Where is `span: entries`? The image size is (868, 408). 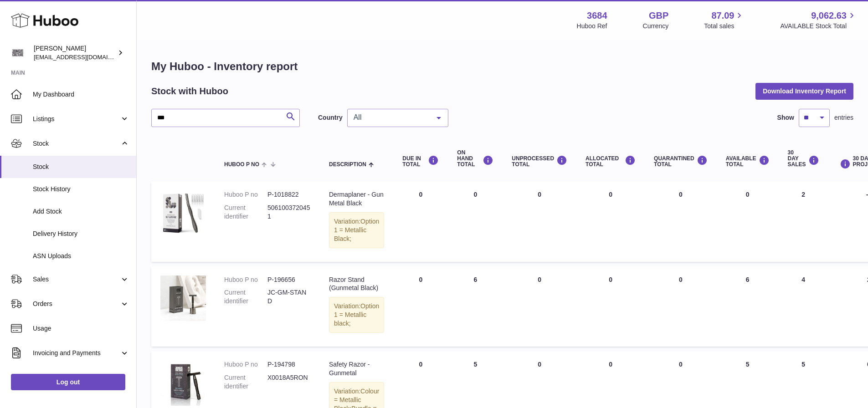 span: entries is located at coordinates (844, 118).